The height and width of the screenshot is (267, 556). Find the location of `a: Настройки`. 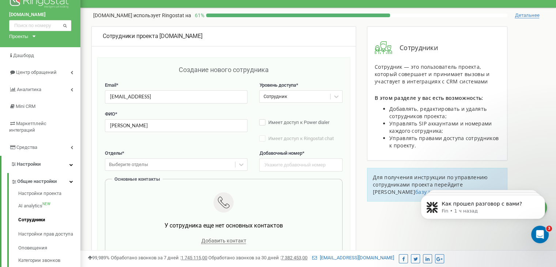

a: Настройки is located at coordinates (41, 164).